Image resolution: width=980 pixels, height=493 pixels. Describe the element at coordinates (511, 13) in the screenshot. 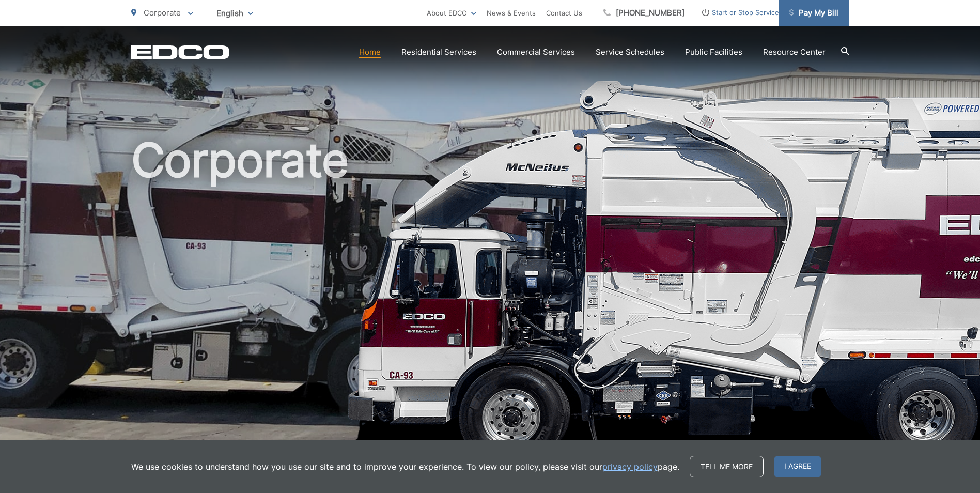

I see `a: News & Events` at that location.